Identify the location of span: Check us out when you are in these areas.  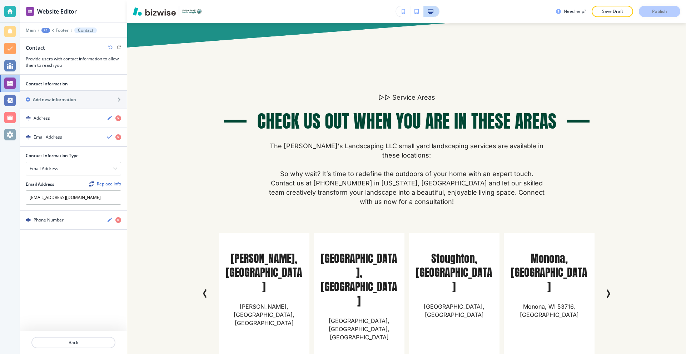
(407, 121).